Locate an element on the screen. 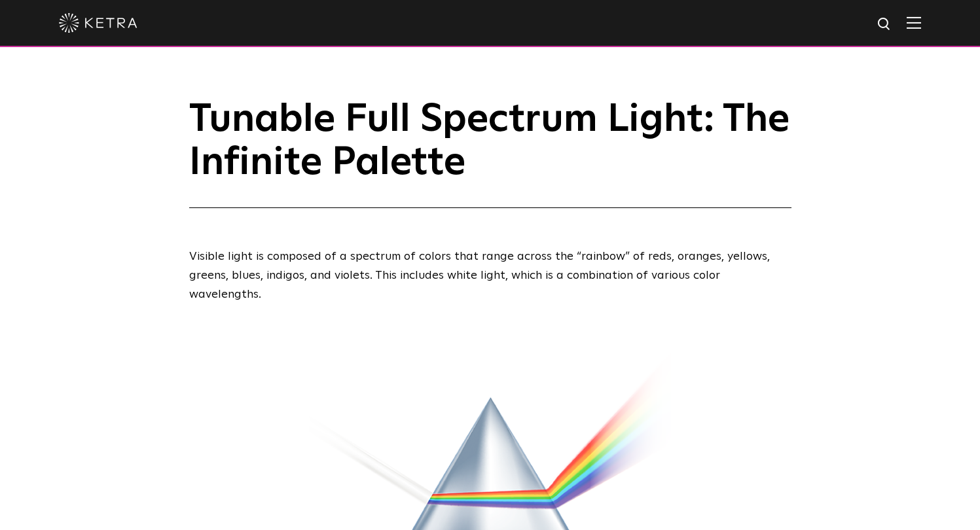 Image resolution: width=980 pixels, height=530 pixels. img: ketra-logo-2019-white is located at coordinates (98, 23).